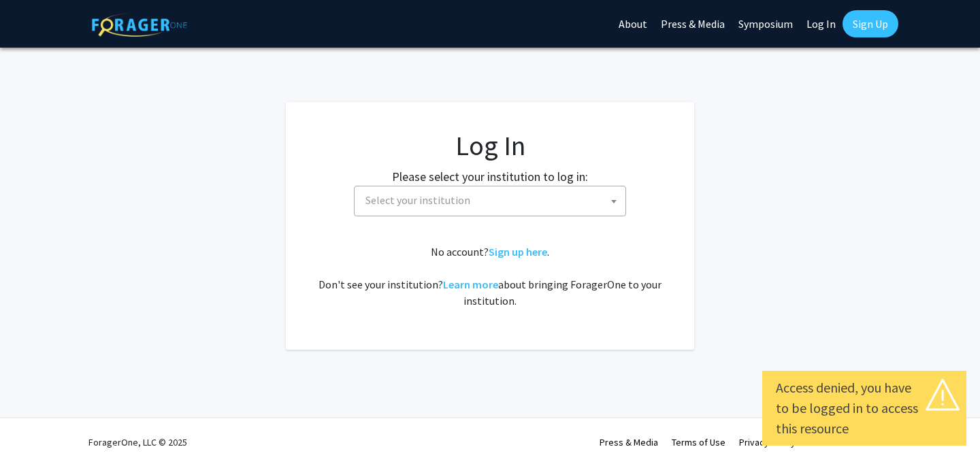 The image size is (980, 466). I want to click on a: Learn more about bringing ForagerOne to your institution, so click(470, 285).